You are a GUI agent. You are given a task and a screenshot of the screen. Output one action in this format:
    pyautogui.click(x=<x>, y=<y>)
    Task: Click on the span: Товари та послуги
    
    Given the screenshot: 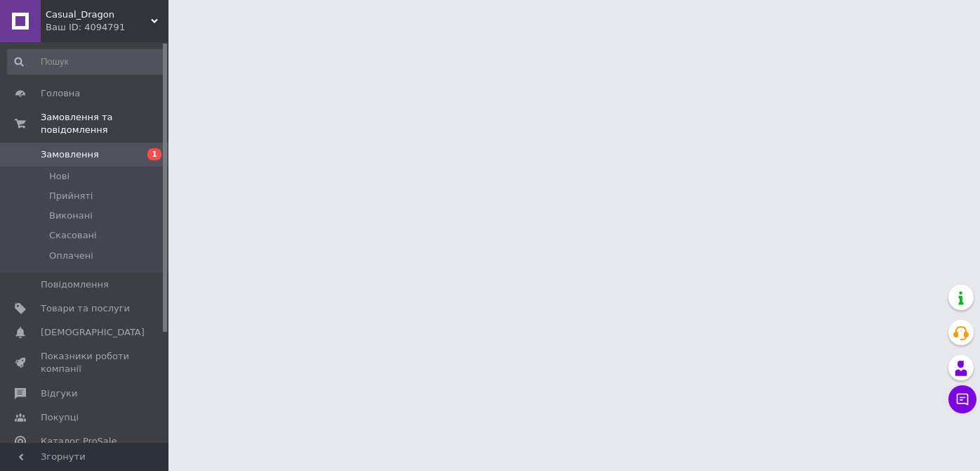 What is the action you would take?
    pyautogui.click(x=85, y=308)
    